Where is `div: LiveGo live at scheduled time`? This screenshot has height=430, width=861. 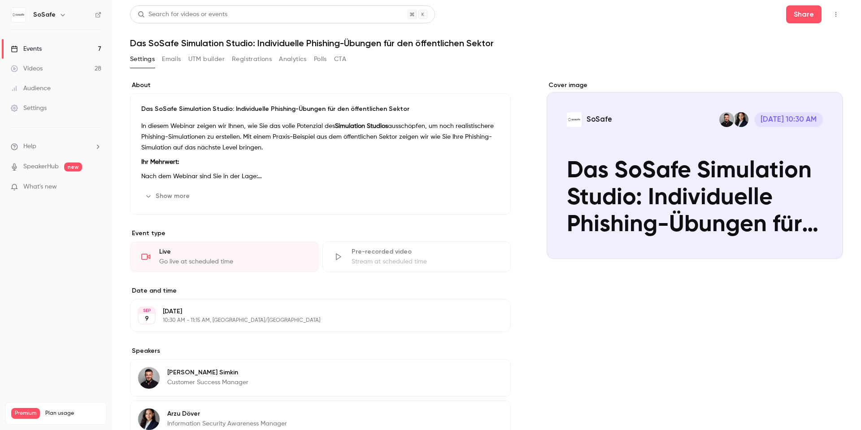
div: LiveGo live at scheduled time is located at coordinates (224, 257).